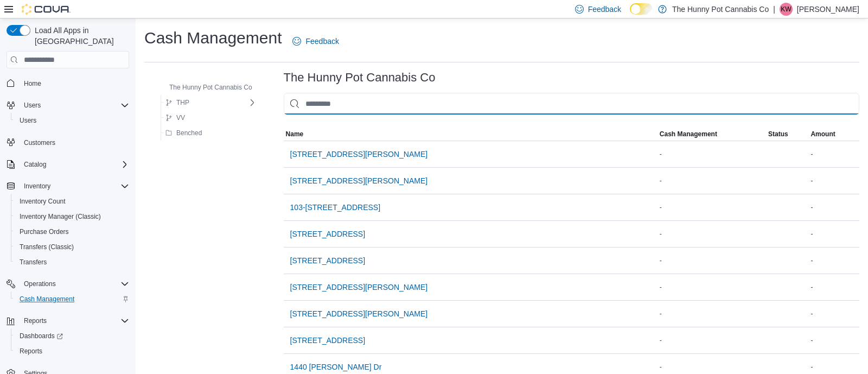 The image size is (868, 374). Describe the element at coordinates (72, 336) in the screenshot. I see `span: Dashboards` at that location.